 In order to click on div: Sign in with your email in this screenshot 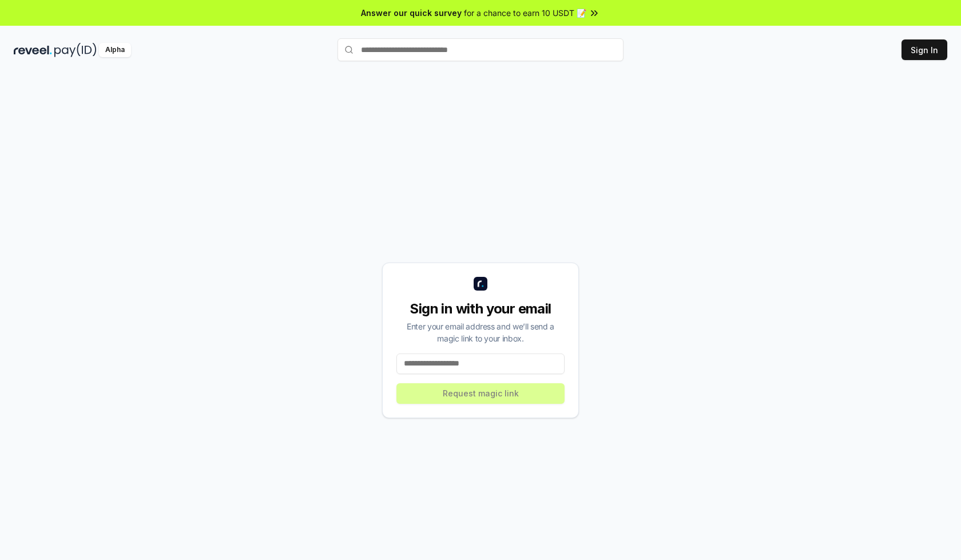, I will do `click(480, 309)`.